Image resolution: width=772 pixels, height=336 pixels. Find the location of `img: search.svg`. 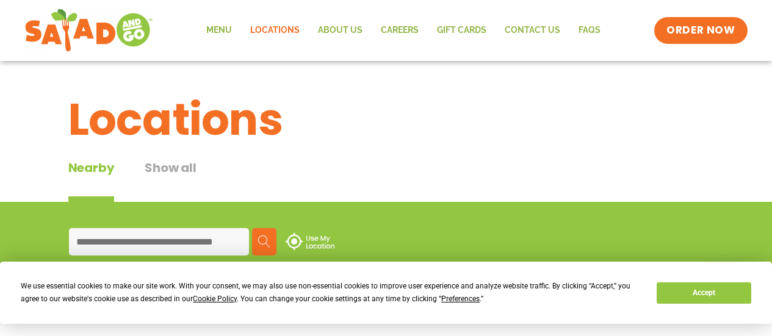

img: search.svg is located at coordinates (264, 242).